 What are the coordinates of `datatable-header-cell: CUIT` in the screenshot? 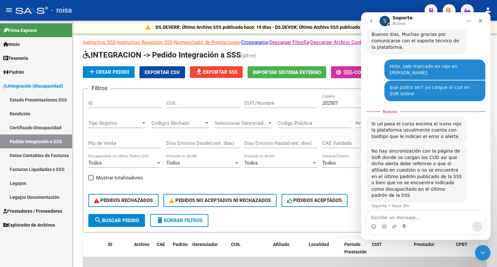 It's located at (390, 252).